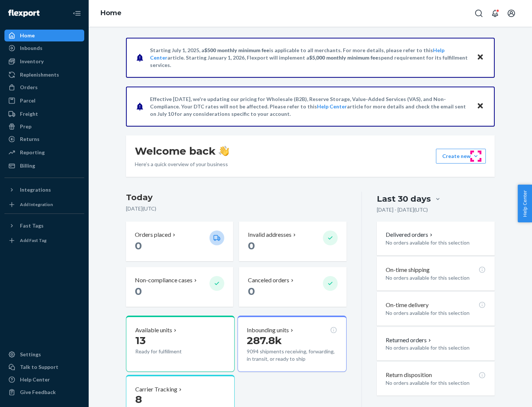  I want to click on span: $5,000 monthly minimum fee, so click(344, 58).